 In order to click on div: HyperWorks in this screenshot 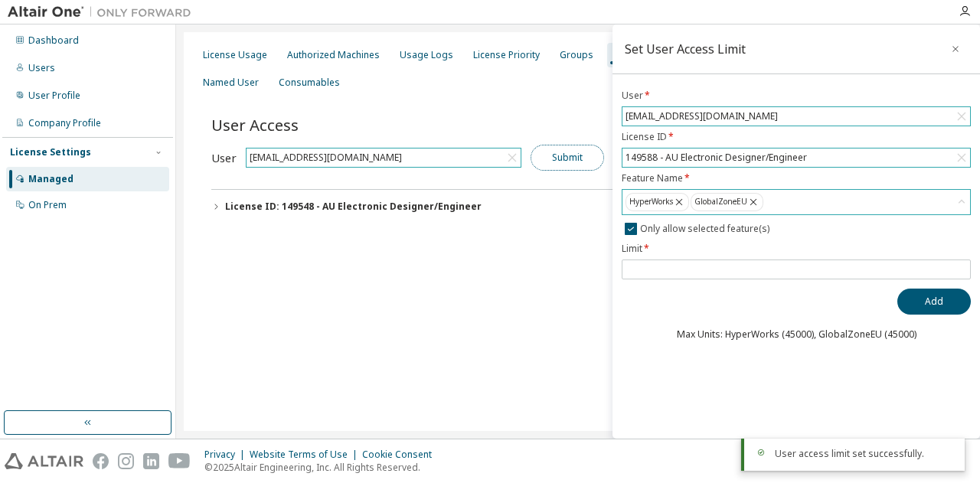, I will do `click(656, 202)`.